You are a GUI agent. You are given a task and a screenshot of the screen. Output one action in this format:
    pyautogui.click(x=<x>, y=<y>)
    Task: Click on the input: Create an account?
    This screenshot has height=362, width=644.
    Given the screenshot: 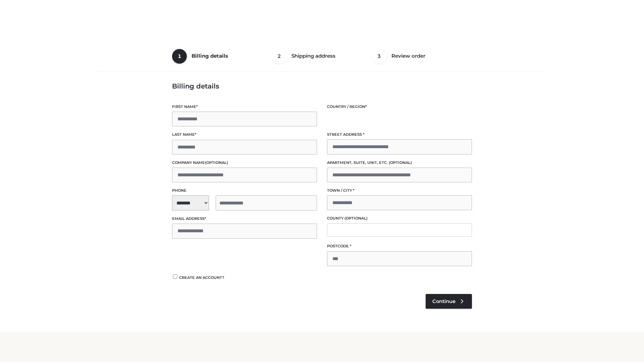 What is the action you would take?
    pyautogui.click(x=175, y=277)
    